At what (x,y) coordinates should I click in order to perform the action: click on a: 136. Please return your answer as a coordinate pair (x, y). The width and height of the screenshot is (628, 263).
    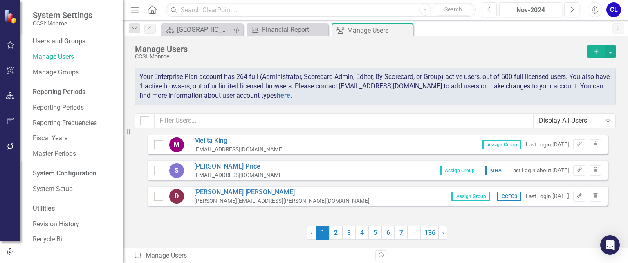
    Looking at the image, I should click on (430, 233).